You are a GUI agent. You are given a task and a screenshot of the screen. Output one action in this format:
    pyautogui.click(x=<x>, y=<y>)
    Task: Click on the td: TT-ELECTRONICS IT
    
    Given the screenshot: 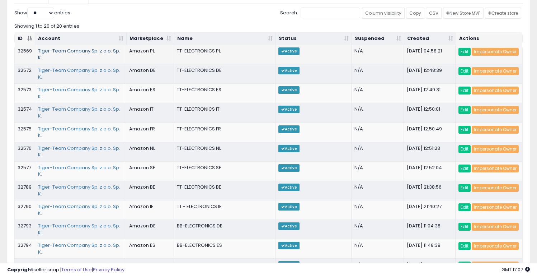 What is the action you would take?
    pyautogui.click(x=225, y=112)
    